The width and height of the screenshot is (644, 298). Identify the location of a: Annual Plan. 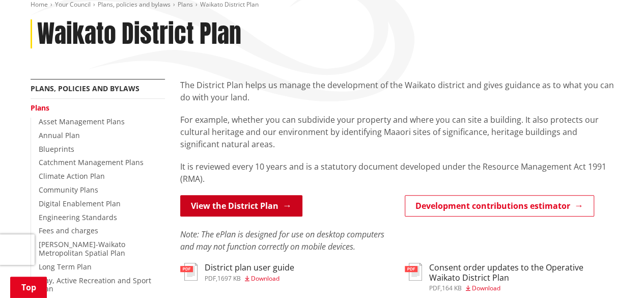
(59, 135).